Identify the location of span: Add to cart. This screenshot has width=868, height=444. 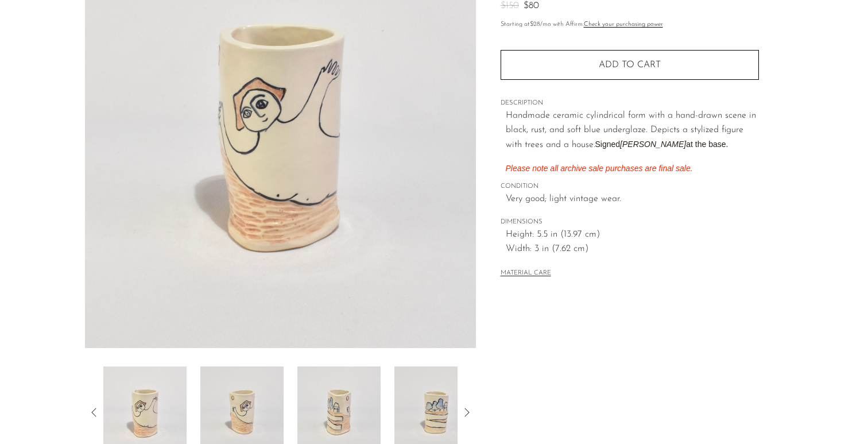
(630, 65).